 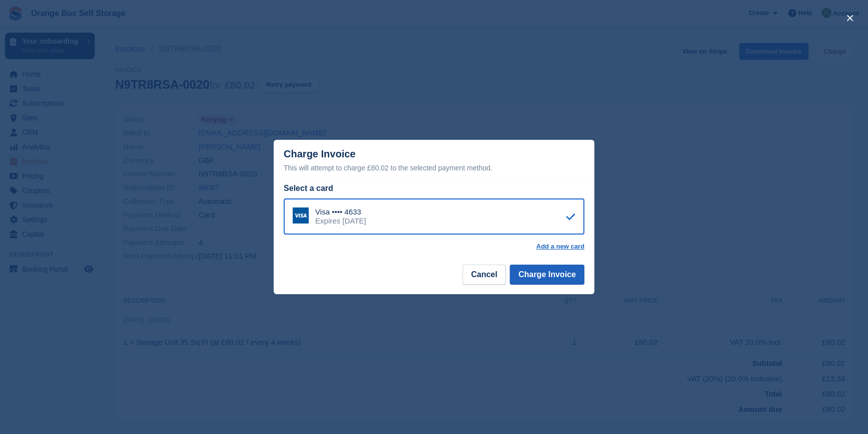 I want to click on a: Add a new card, so click(x=560, y=247).